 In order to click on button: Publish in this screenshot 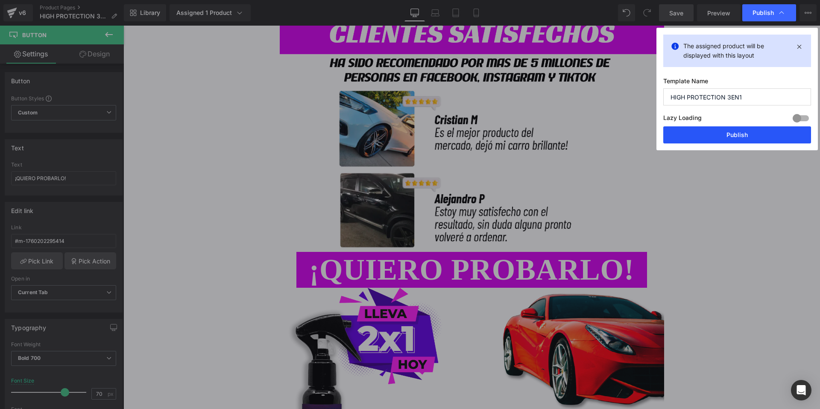, I will do `click(737, 135)`.